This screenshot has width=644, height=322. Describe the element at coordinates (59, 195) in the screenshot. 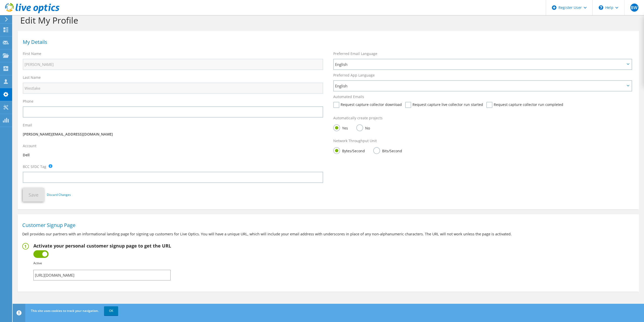

I see `a: Discard Changes` at that location.